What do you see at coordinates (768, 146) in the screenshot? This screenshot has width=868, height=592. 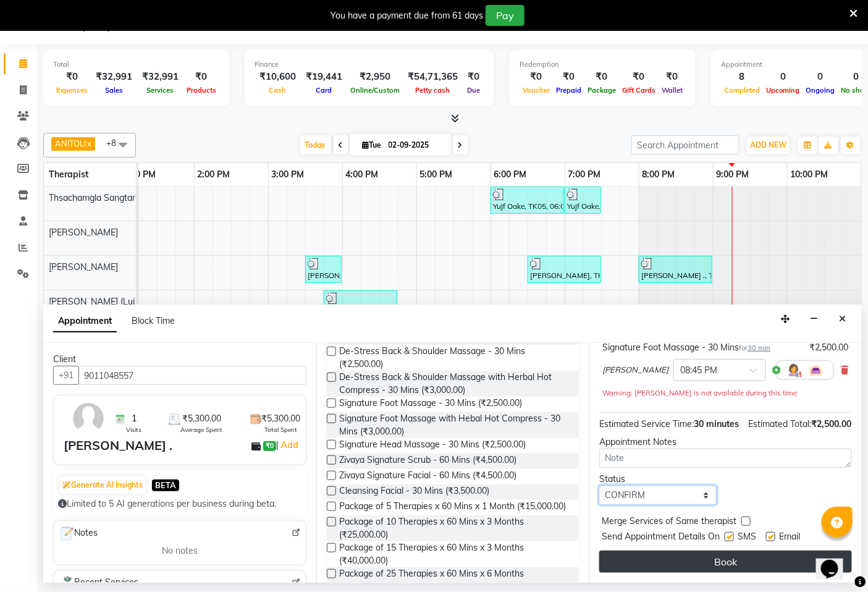 I see `button: ADD NEW` at bounding box center [768, 146].